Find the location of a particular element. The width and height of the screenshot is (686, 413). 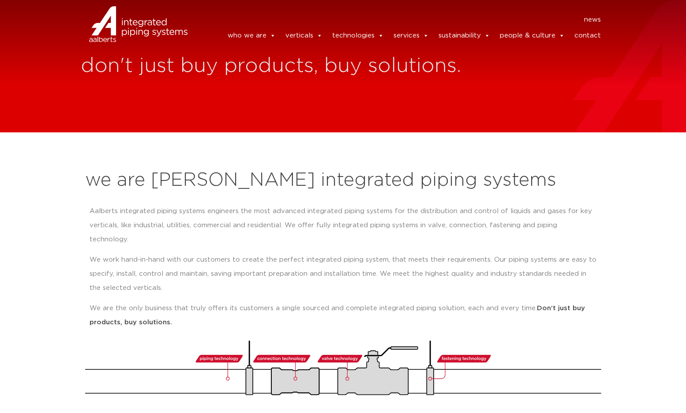

p: We are the only business that truly offers its customers a single sourced and complete integrated... is located at coordinates (343, 315).